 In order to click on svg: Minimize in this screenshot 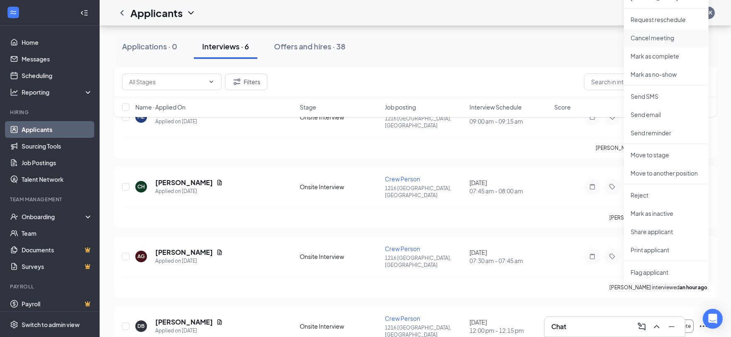, I will do `click(672, 327)`.